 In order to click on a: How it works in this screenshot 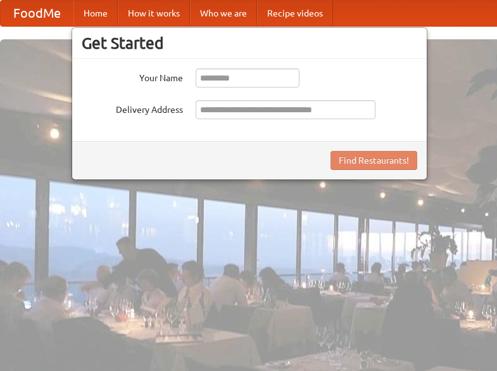, I will do `click(154, 13)`.